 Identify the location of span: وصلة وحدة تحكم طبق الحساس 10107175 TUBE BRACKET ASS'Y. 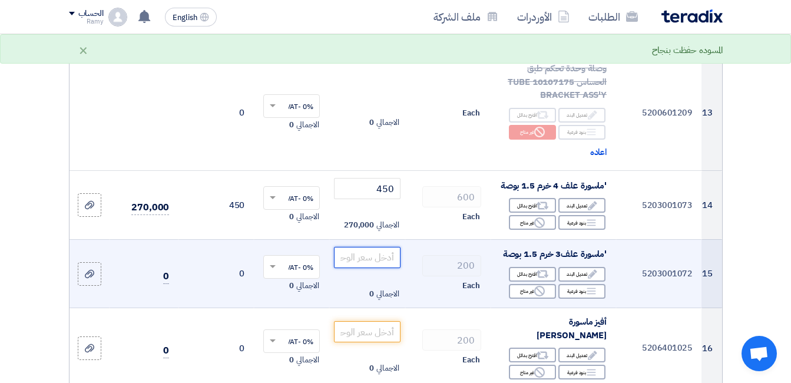
(557, 81).